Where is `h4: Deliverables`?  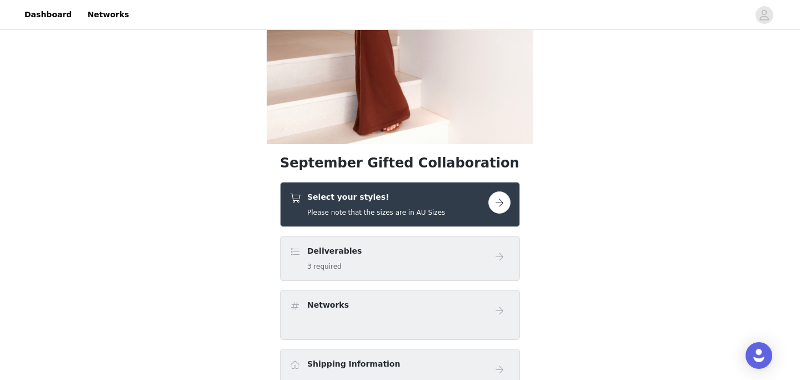
h4: Deliverables is located at coordinates (335, 251).